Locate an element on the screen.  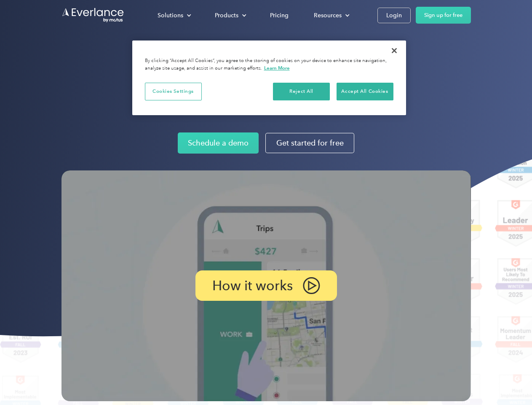
div: By clicking “Accept All Cookies”, you agree to the storing of cookies on your device to enhance s... is located at coordinates (269, 64).